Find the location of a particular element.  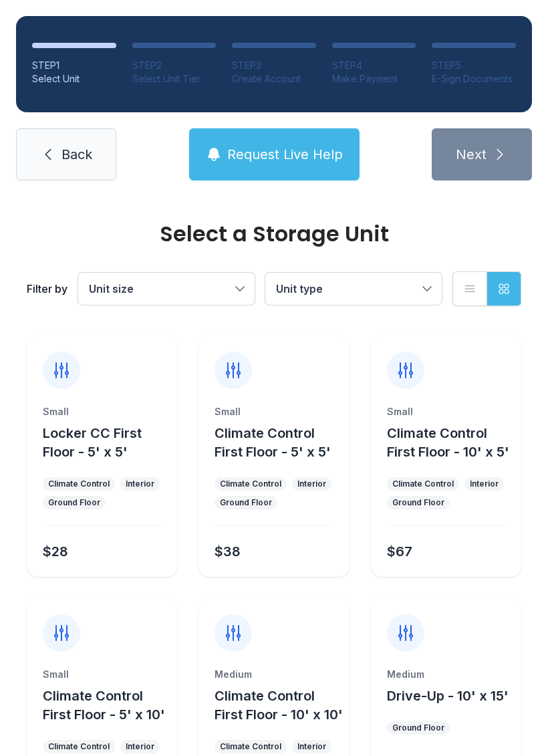

div: STEP 4 is located at coordinates (374, 66).